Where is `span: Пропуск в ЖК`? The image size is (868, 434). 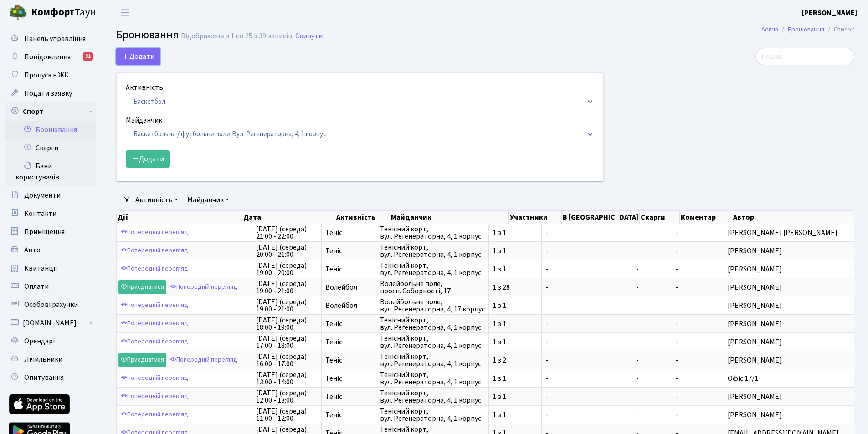 span: Пропуск в ЖК is located at coordinates (47, 75).